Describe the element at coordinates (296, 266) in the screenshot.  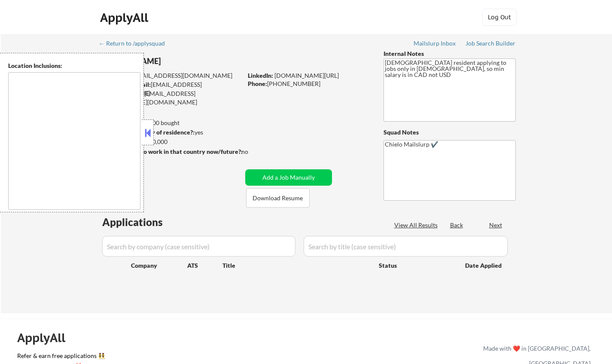
I see `div: Title` at that location.